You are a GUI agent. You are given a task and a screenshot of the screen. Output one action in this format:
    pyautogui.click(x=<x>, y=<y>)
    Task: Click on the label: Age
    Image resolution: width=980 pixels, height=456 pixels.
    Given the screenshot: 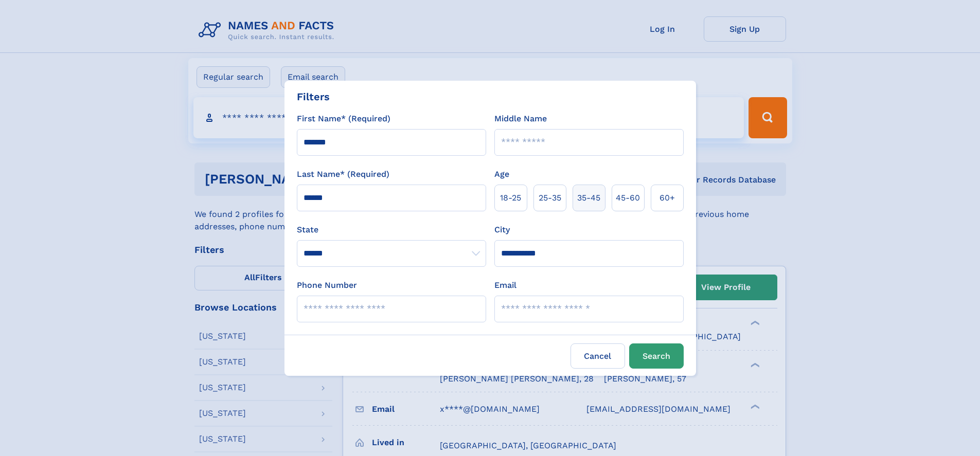 What is the action you would take?
    pyautogui.click(x=501, y=174)
    